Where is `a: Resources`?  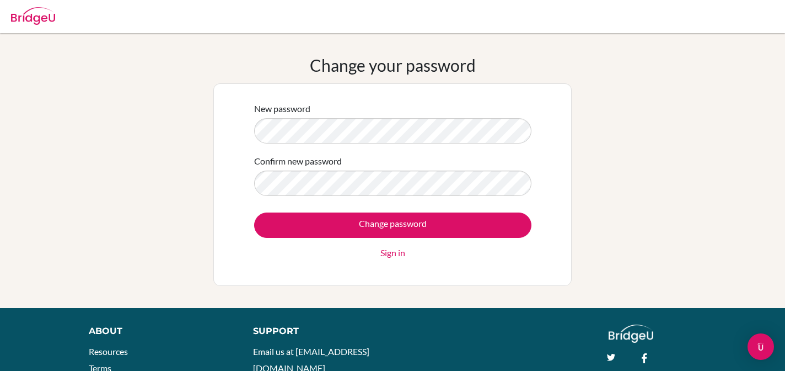 a: Resources is located at coordinates (108, 351).